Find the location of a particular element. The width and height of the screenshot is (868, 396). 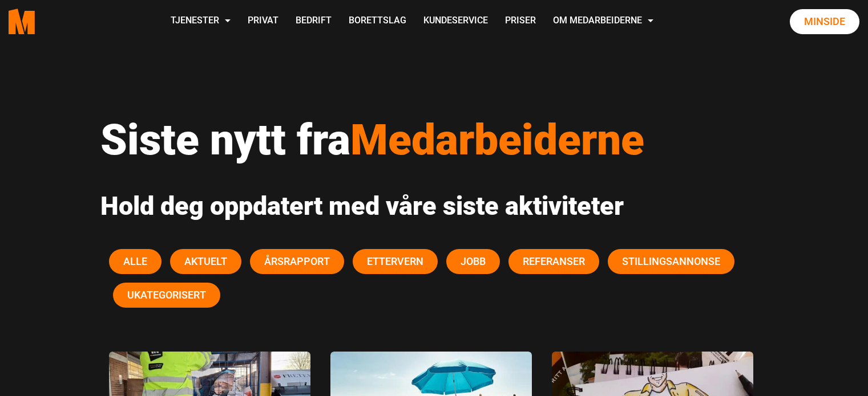

button: Aktuelt is located at coordinates (205, 261).